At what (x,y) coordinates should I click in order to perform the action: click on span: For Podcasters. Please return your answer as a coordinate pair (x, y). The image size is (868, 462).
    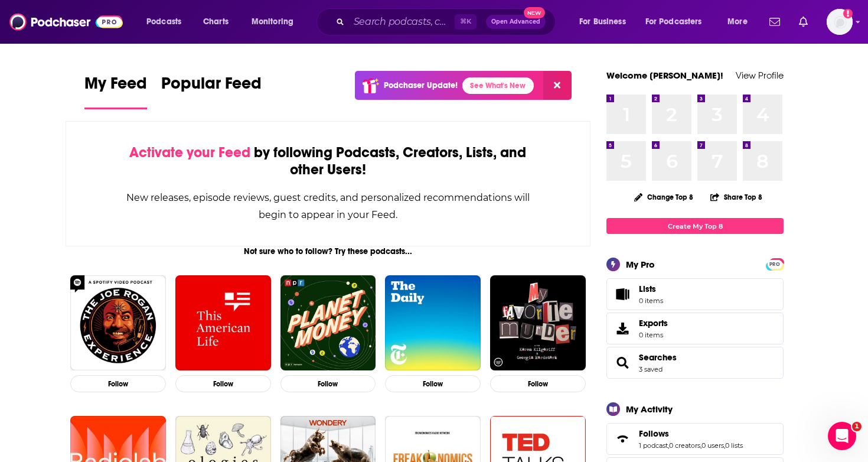
    Looking at the image, I should click on (674, 22).